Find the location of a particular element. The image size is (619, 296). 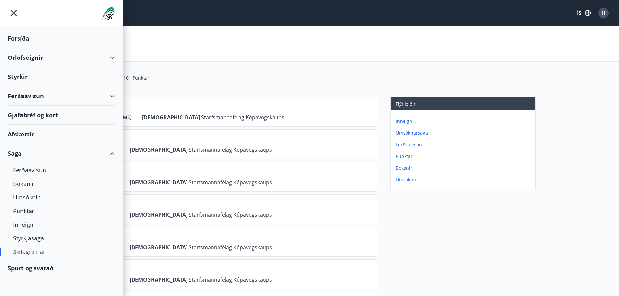

p: Punktar is located at coordinates (464, 156).